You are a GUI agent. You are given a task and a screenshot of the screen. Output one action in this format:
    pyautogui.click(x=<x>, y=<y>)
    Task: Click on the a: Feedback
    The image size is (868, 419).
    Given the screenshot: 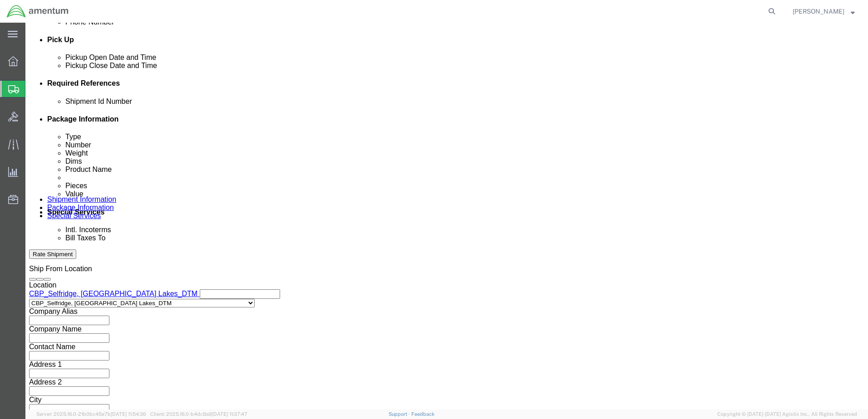 What is the action you would take?
    pyautogui.click(x=423, y=414)
    